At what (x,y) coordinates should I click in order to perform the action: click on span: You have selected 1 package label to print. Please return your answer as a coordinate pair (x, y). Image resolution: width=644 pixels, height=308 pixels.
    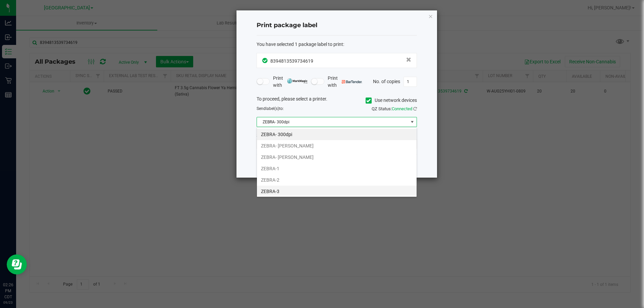
    Looking at the image, I should click on (300, 44).